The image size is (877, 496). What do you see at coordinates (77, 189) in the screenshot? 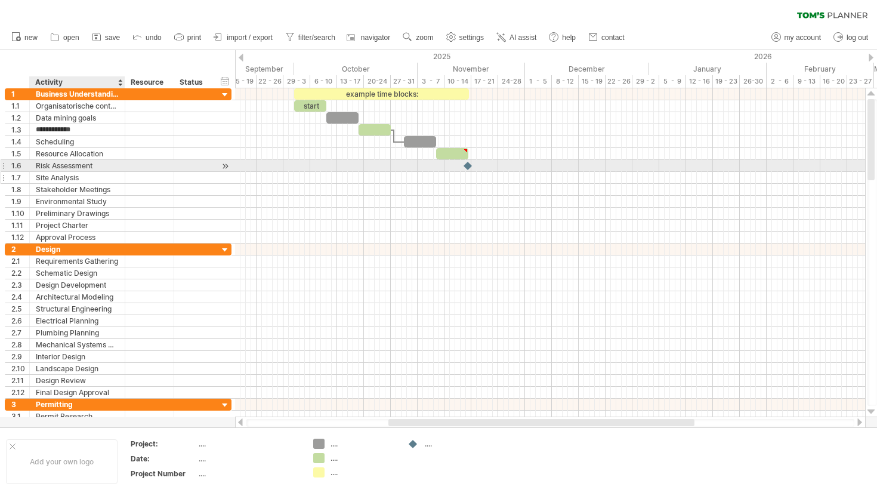
I see `div: Stakeholder Meetings` at bounding box center [77, 189].